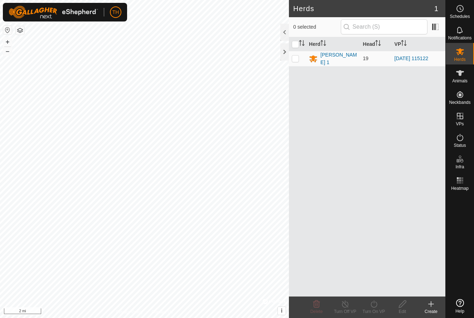 The image size is (474, 318). What do you see at coordinates (459, 81) in the screenshot?
I see `span: Animals` at bounding box center [459, 81].